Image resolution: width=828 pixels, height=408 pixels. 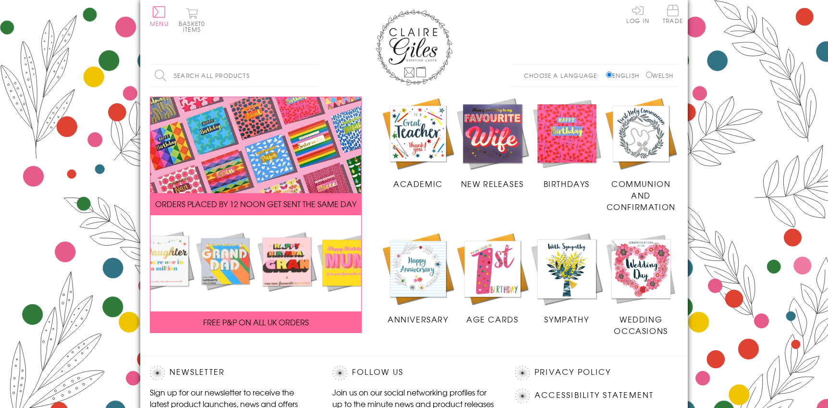 I want to click on img: Claire Giles Greetings Cards, so click(x=414, y=48).